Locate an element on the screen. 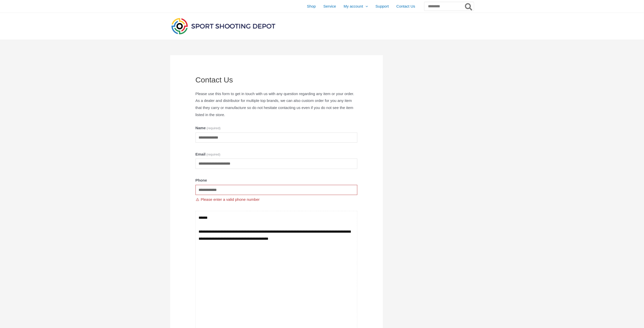  h1: Contact Us is located at coordinates (277, 80).